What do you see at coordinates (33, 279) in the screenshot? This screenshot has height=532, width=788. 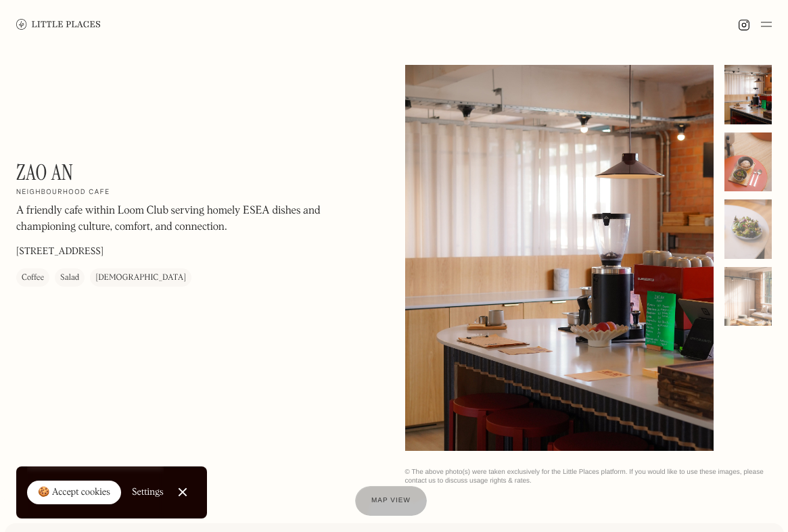 I see `div: Coffee` at bounding box center [33, 279].